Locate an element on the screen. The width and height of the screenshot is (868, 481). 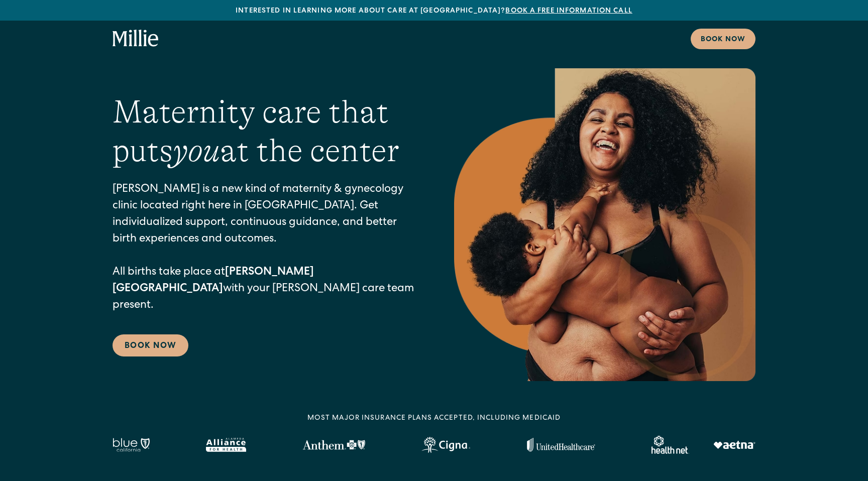
img: Anthem Logo is located at coordinates (333, 445).